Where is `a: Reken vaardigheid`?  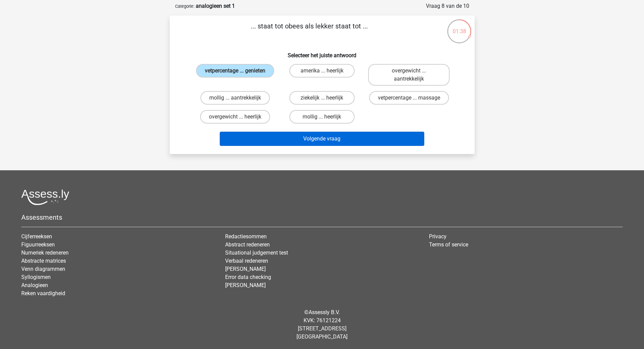 a: Reken vaardigheid is located at coordinates (43, 293).